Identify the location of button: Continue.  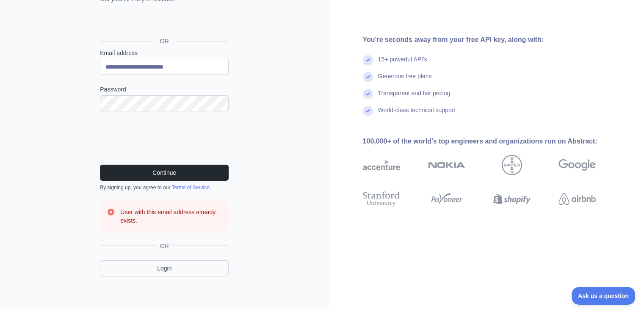
(165, 173).